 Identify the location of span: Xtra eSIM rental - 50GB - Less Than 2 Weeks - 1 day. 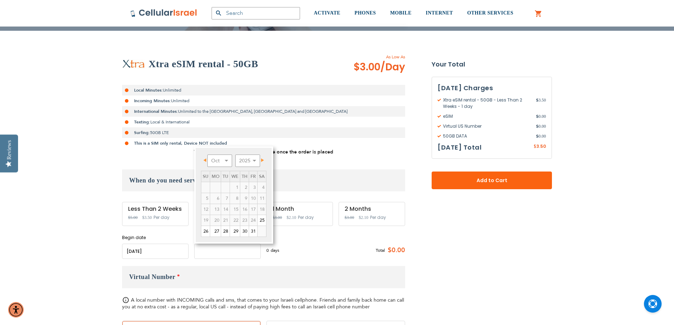
(487, 103).